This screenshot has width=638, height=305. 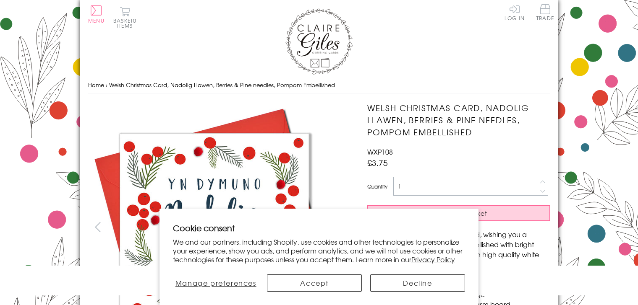 I want to click on span: £3.75, so click(x=377, y=163).